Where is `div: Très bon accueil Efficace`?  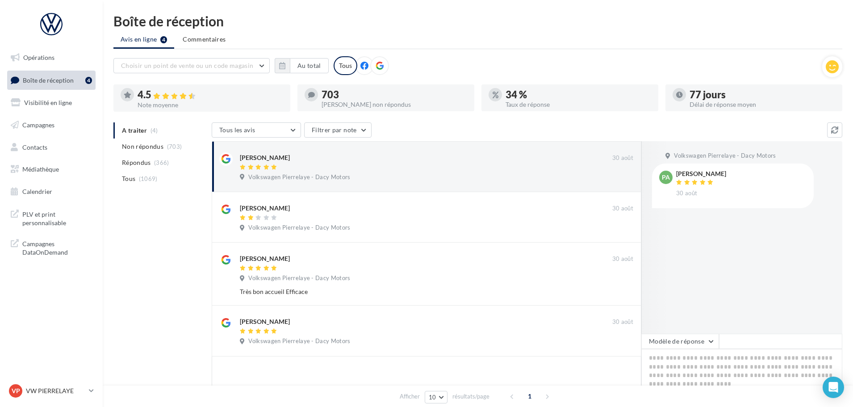 div: Très bon accueil Efficace is located at coordinates (407, 292).